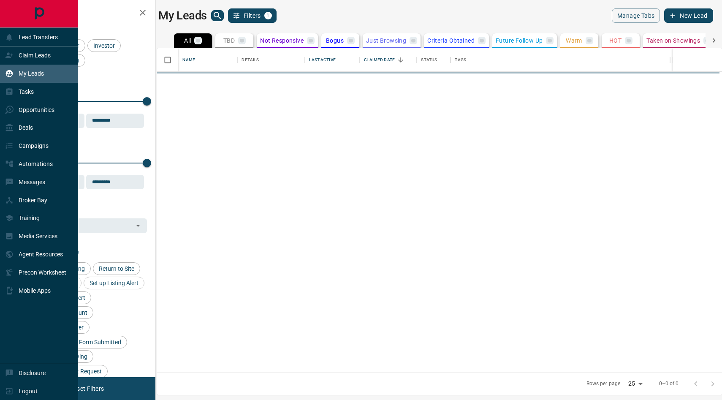 The width and height of the screenshot is (722, 400). I want to click on button: Manage Tabs, so click(636, 16).